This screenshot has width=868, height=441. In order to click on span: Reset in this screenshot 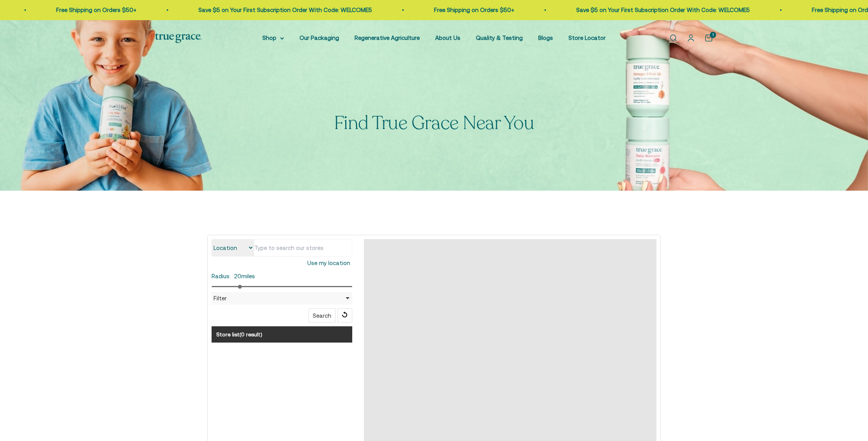, I will do `click(344, 316)`.